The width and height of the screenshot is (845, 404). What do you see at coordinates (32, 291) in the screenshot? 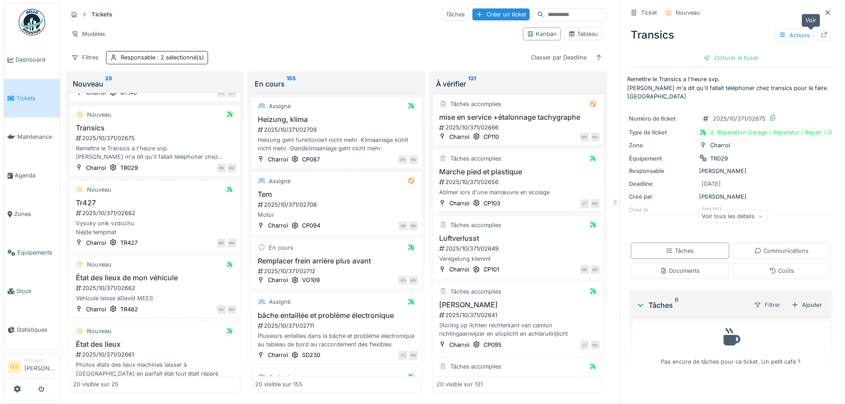
I see `a: Stock` at bounding box center [32, 291].